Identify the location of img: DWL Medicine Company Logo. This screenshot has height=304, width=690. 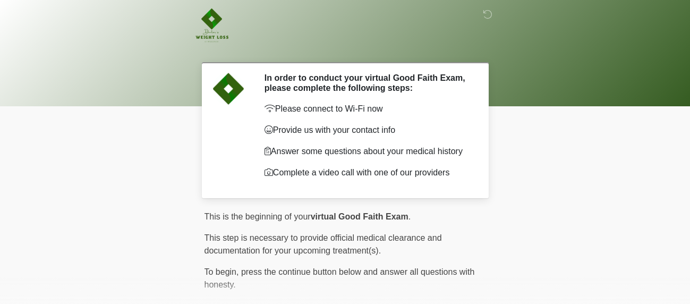
(212, 26).